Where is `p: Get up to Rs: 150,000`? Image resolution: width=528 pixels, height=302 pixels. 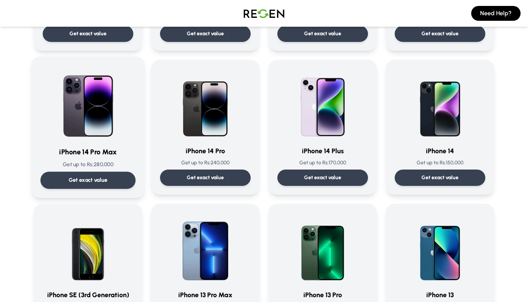 p: Get up to Rs: 150,000 is located at coordinates (440, 163).